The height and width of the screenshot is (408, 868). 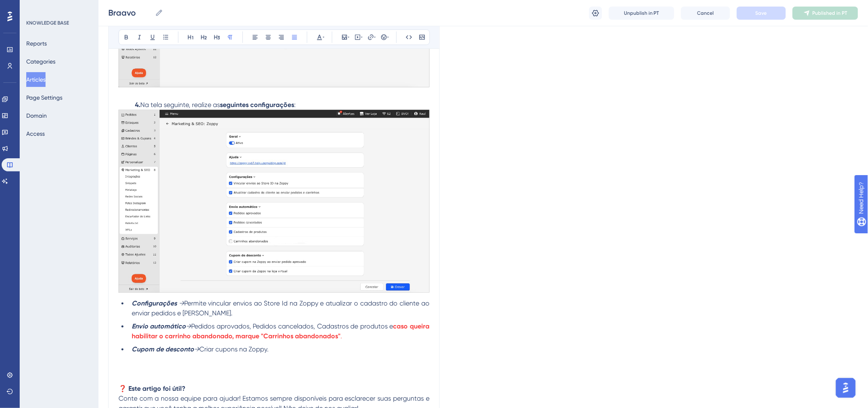 What do you see at coordinates (37, 43) in the screenshot?
I see `button: Reports` at bounding box center [37, 43].